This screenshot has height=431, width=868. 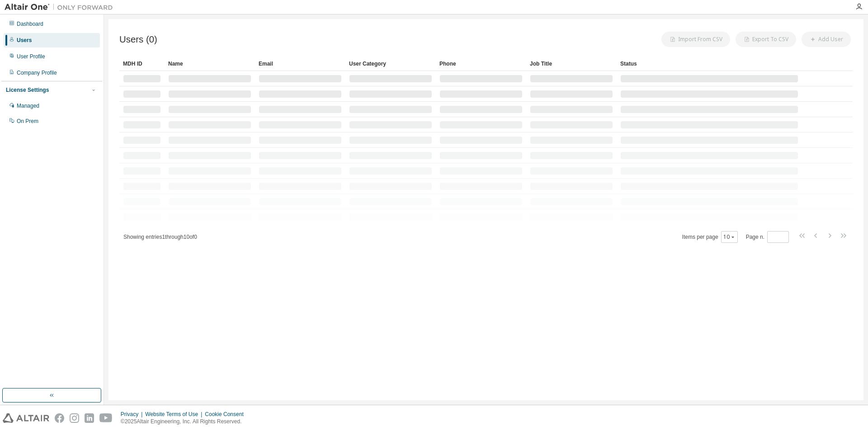 What do you see at coordinates (226, 415) in the screenshot?
I see `div: Cookie Consent` at bounding box center [226, 415].